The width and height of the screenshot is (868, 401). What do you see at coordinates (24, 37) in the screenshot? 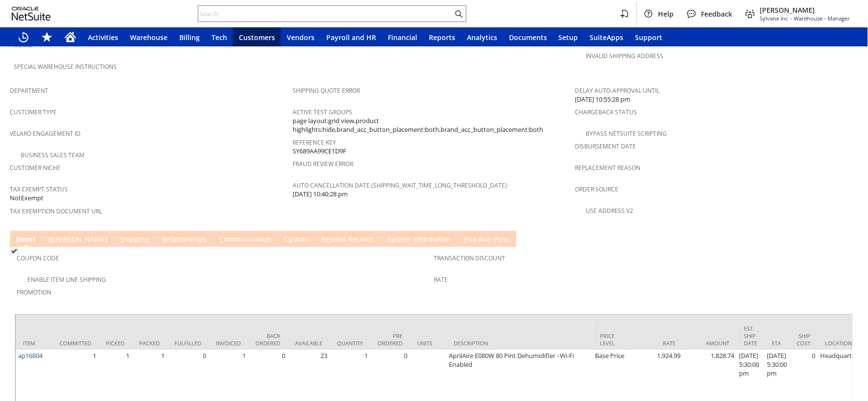
I see `svg: Recent Records` at bounding box center [24, 37].